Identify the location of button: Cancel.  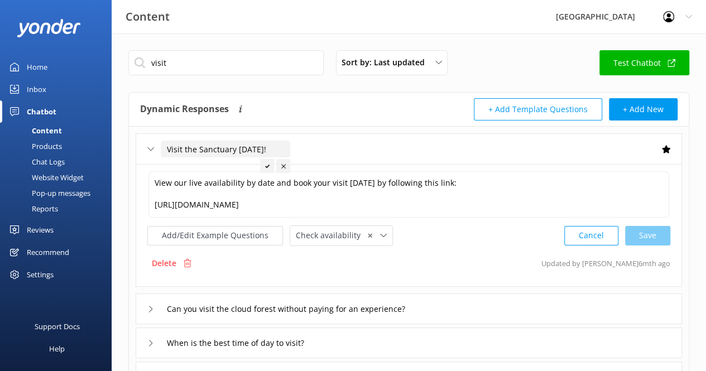
(591, 235).